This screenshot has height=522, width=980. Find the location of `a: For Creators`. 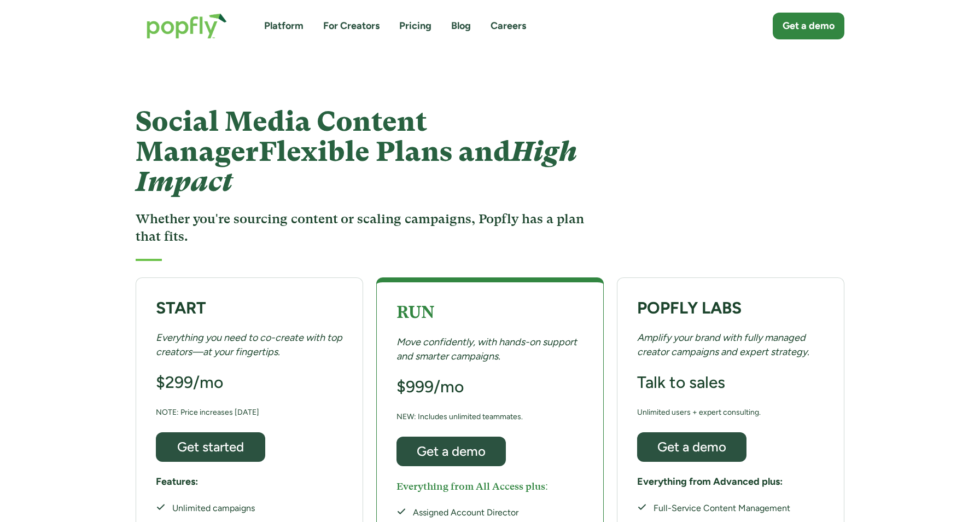

a: For Creators is located at coordinates (351, 26).